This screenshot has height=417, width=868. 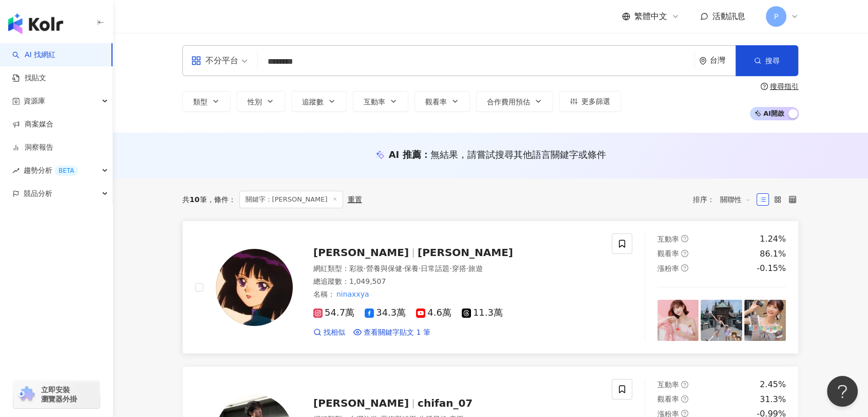 I want to click on span: 競品分析, so click(x=38, y=193).